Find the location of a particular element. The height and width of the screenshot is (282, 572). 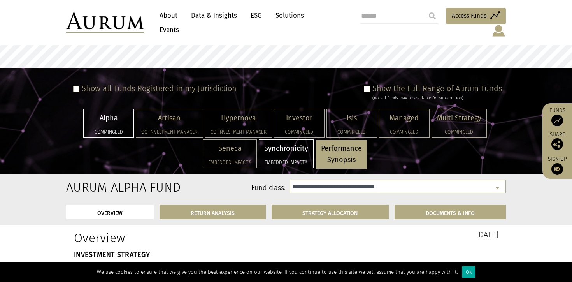

h1: Overview is located at coordinates (177, 238).